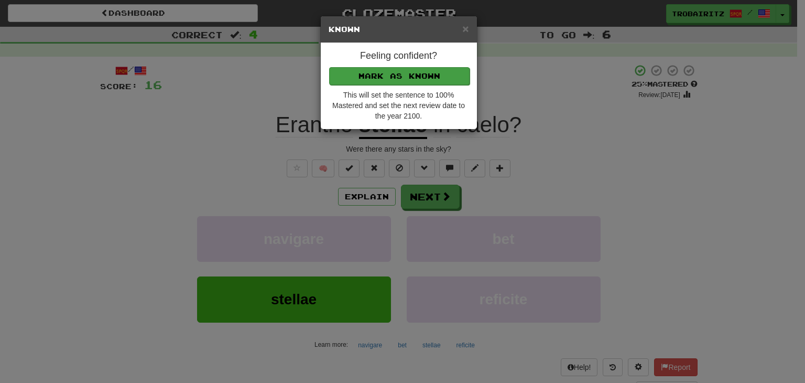  What do you see at coordinates (399, 105) in the screenshot?
I see `div: This will set the sentence to 100% Mastered and set the next review date to the year 2100.` at bounding box center [399, 105].